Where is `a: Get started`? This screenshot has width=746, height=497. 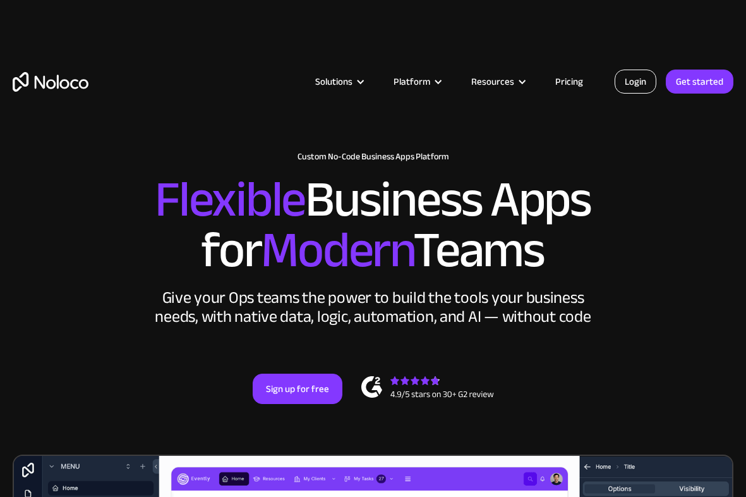
a: Get started is located at coordinates (700, 82).